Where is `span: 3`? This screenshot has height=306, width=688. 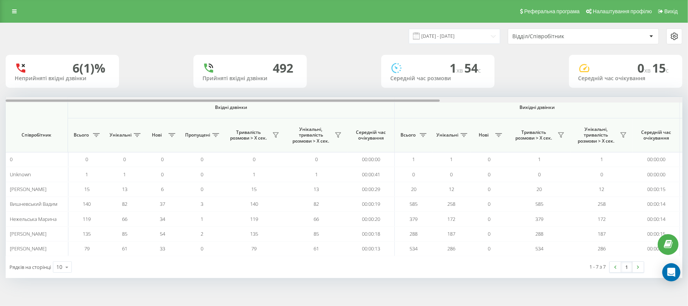
span: 3 is located at coordinates (202, 204).